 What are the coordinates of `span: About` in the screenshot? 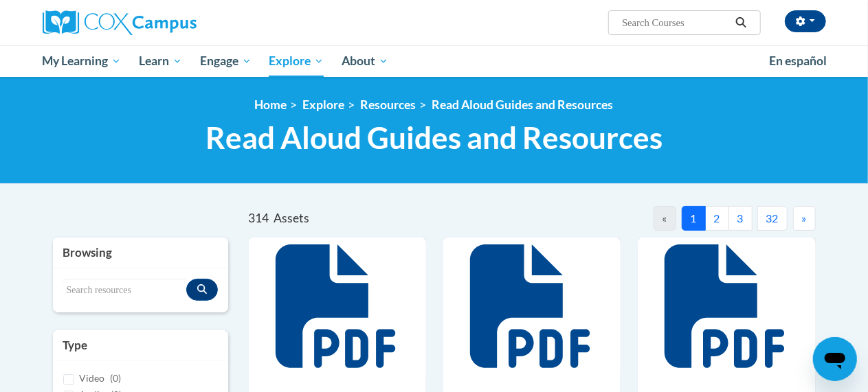 It's located at (364, 61).